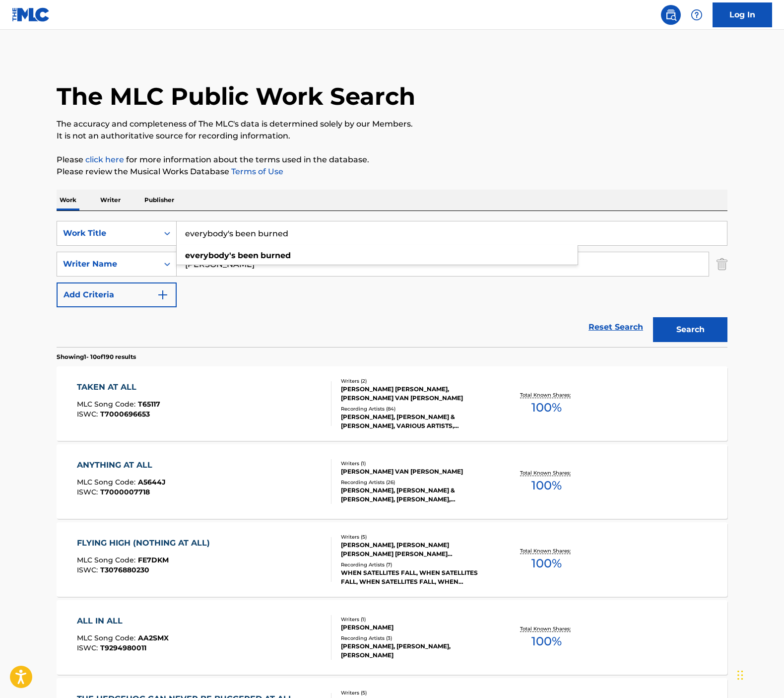 The height and width of the screenshot is (698, 784). What do you see at coordinates (154, 638) in the screenshot?
I see `span: AA2SMX` at bounding box center [154, 638].